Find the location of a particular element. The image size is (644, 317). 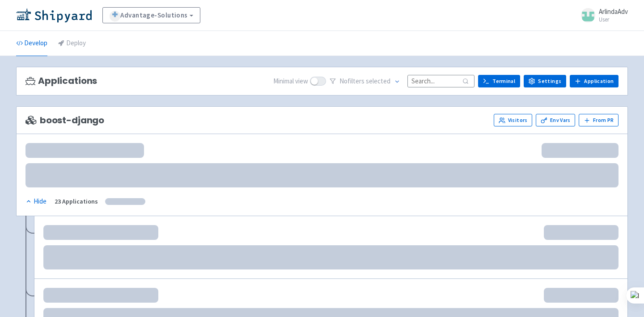

span: selected is located at coordinates (378, 81).